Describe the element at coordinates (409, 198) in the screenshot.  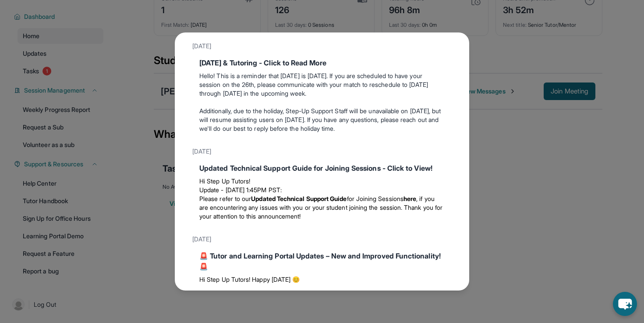
I see `strong: here` at that location.